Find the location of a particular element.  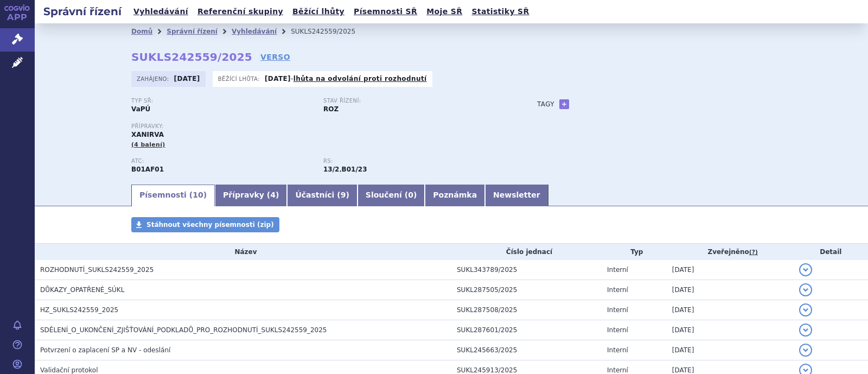

span: Zahájeno: is located at coordinates (154, 79).